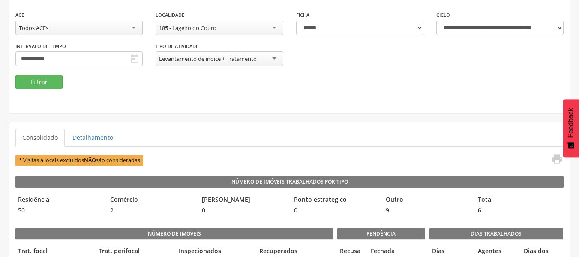  What do you see at coordinates (496, 251) in the screenshot?
I see `legend: Agentes` at bounding box center [496, 251].